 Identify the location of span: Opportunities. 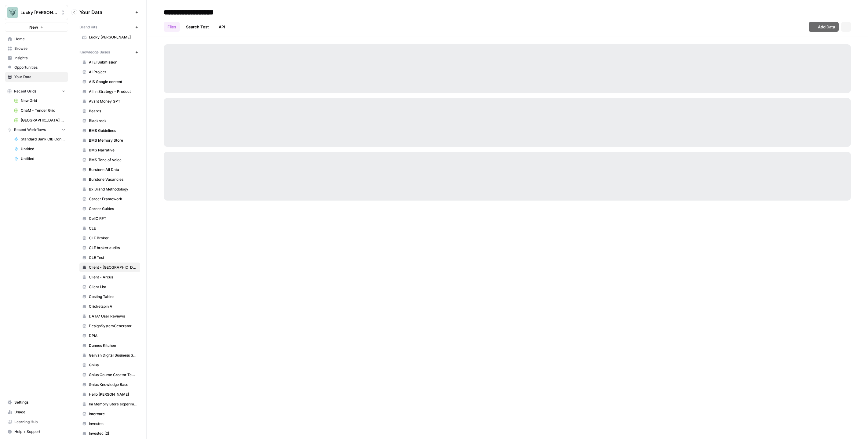
(40, 68).